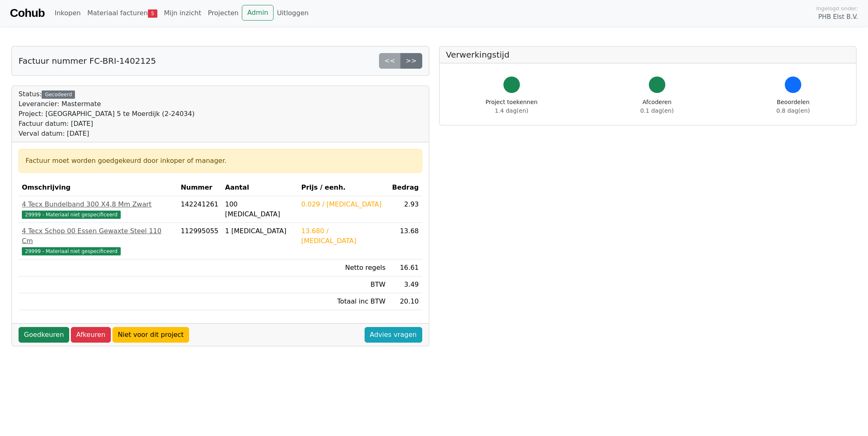  What do you see at coordinates (107, 104) in the screenshot?
I see `div: Leverancier: Mastermate` at bounding box center [107, 104].